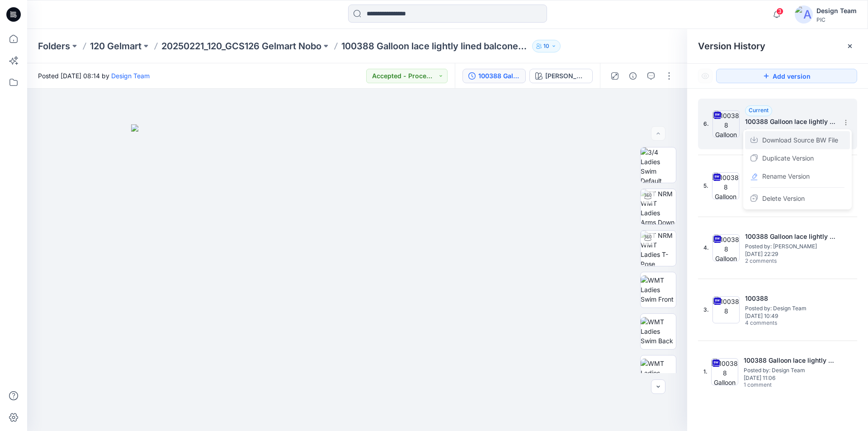 Image resolution: width=868 pixels, height=431 pixels. Describe the element at coordinates (242, 46) in the screenshot. I see `p: 20250221_120_GCS126 Gelmart Nobo` at that location.